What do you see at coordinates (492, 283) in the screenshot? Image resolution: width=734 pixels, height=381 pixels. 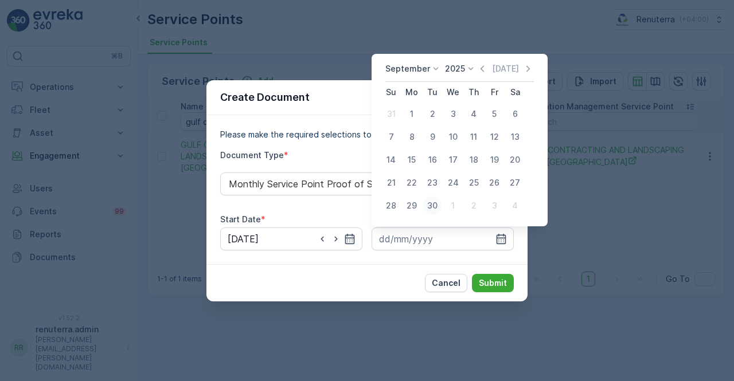 I see `button: Submit` at bounding box center [492, 283].